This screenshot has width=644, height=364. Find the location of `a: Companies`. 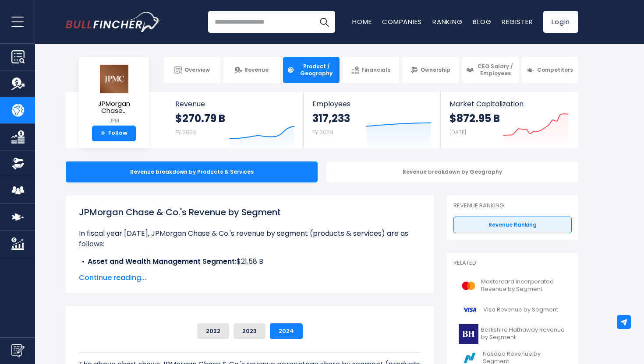

a: Companies is located at coordinates (402, 22).